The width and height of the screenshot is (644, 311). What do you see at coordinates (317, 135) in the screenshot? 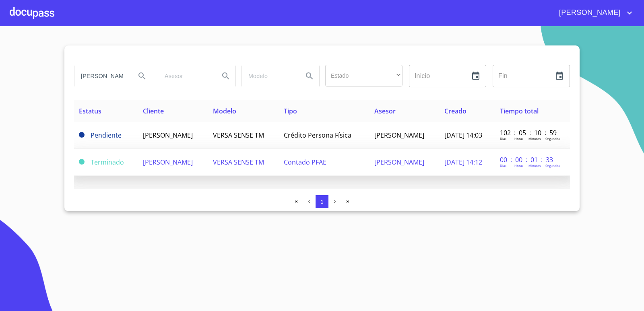
I see `span: Crédito Persona Física` at bounding box center [317, 135].